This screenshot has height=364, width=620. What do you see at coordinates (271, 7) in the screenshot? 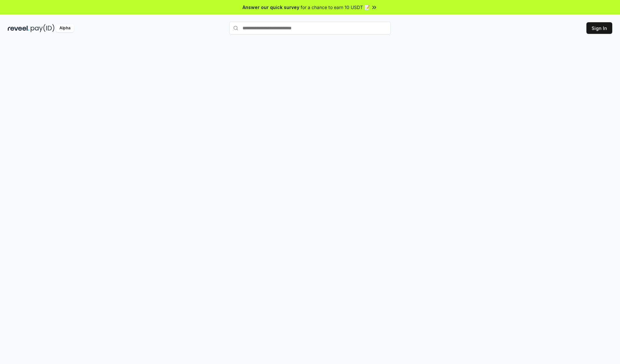
I see `span: Answer our quick survey` at bounding box center [271, 7].